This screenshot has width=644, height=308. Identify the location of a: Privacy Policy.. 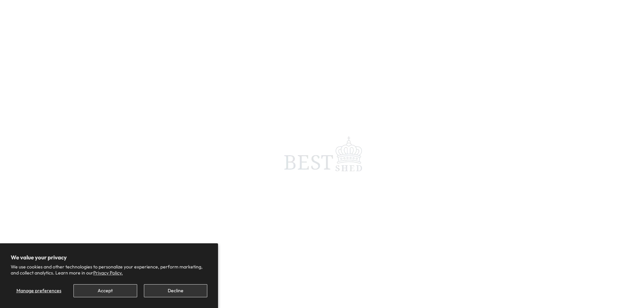
(108, 273).